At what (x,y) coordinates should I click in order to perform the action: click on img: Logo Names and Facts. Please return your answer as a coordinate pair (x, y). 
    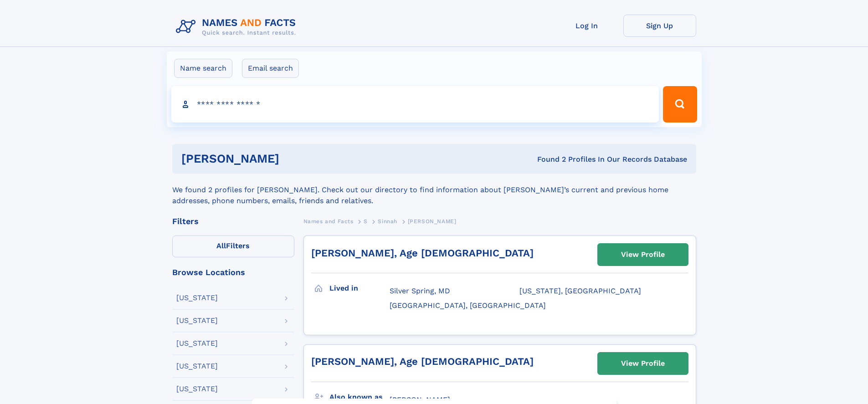
    Looking at the image, I should click on (238, 27).